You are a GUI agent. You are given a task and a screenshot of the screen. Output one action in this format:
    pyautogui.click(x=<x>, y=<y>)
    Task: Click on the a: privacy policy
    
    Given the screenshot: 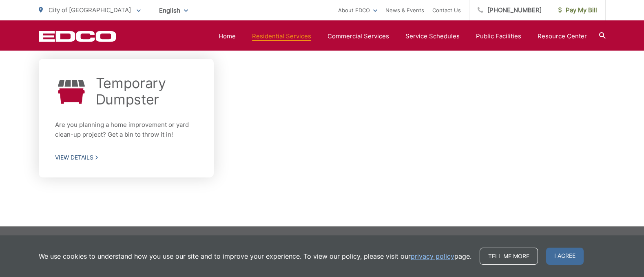 What is the action you would take?
    pyautogui.click(x=433, y=256)
    